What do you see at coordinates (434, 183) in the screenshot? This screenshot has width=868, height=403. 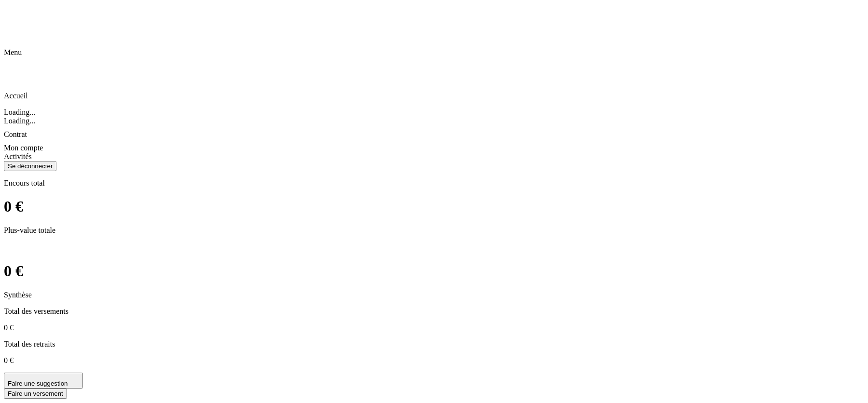 I see `p: Encours total` at bounding box center [434, 183].